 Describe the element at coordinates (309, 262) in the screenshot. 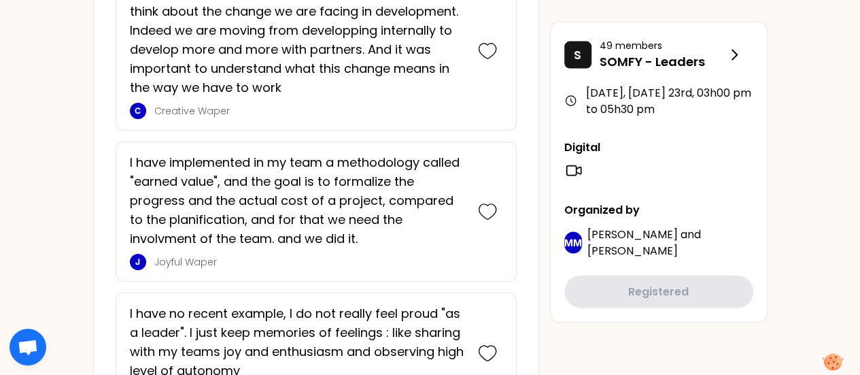

I see `p: Joyful Waper` at that location.